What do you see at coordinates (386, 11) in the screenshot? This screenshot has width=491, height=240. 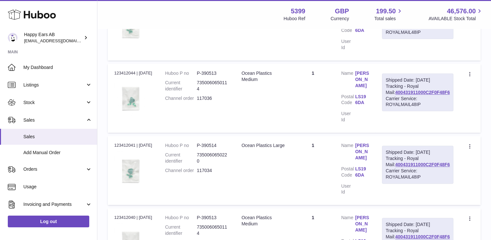 I see `span: 199.50` at bounding box center [386, 11].